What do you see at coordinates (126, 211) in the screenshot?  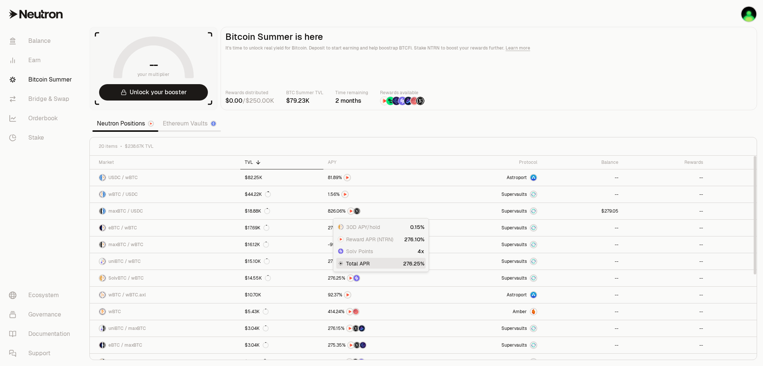 I see `span: maxBTC / USDC` at bounding box center [126, 211].